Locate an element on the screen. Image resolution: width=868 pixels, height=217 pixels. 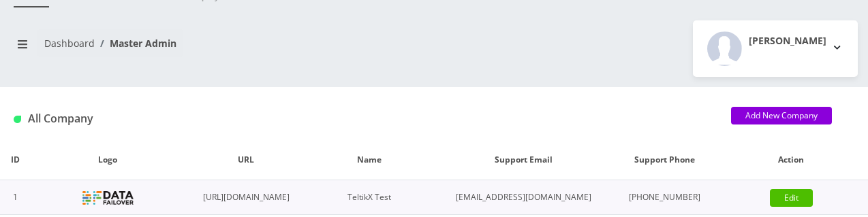
li: Master Admin is located at coordinates (136, 43).